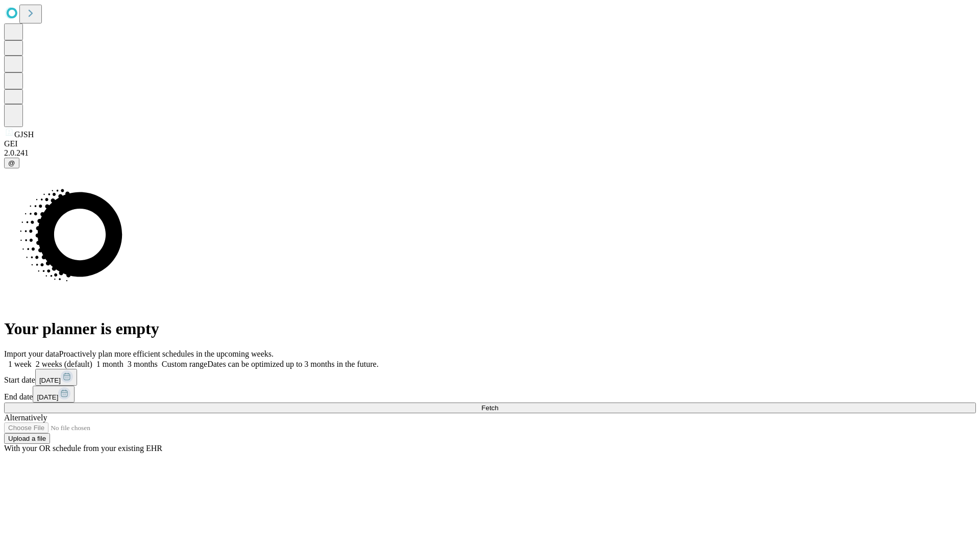 This screenshot has height=551, width=980. I want to click on span: 2 weeks (default), so click(64, 364).